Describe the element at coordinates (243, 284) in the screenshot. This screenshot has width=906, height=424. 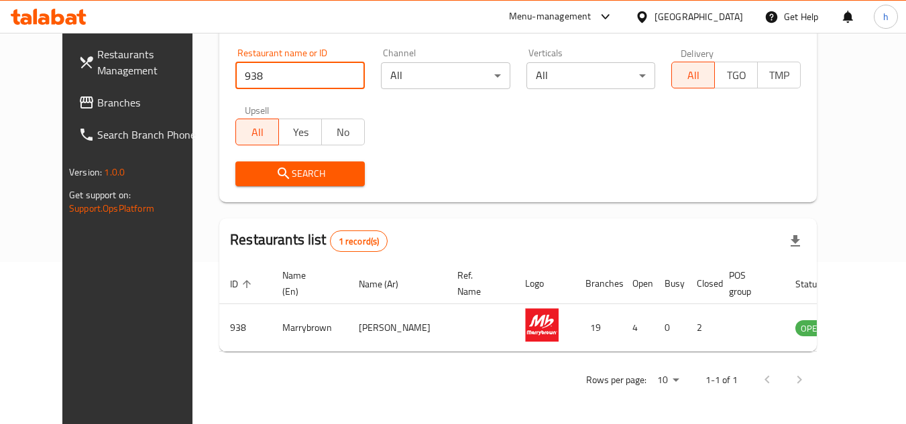
I see `span: ID` at that location.